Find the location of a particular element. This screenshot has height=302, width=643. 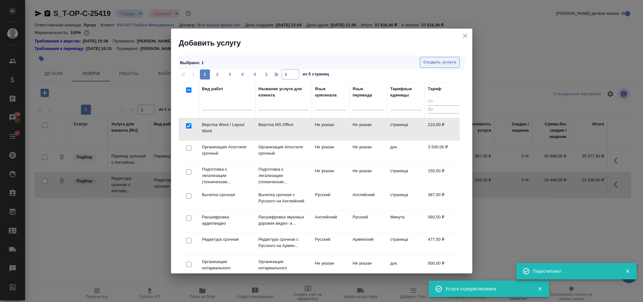

span: 5 is located at coordinates (255, 74).